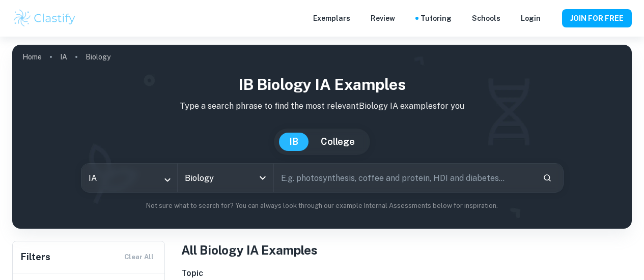 This screenshot has height=280, width=644. Describe the element at coordinates (36, 258) in the screenshot. I see `h6: Filters` at that location.